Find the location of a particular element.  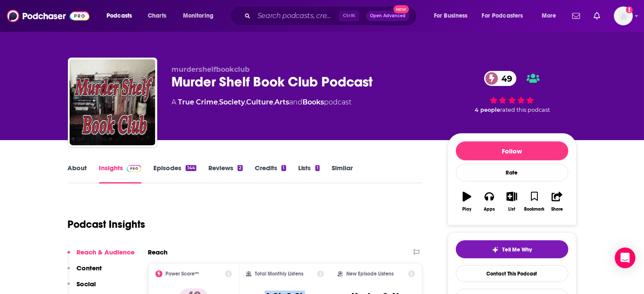

span: For Business is located at coordinates (451, 16).